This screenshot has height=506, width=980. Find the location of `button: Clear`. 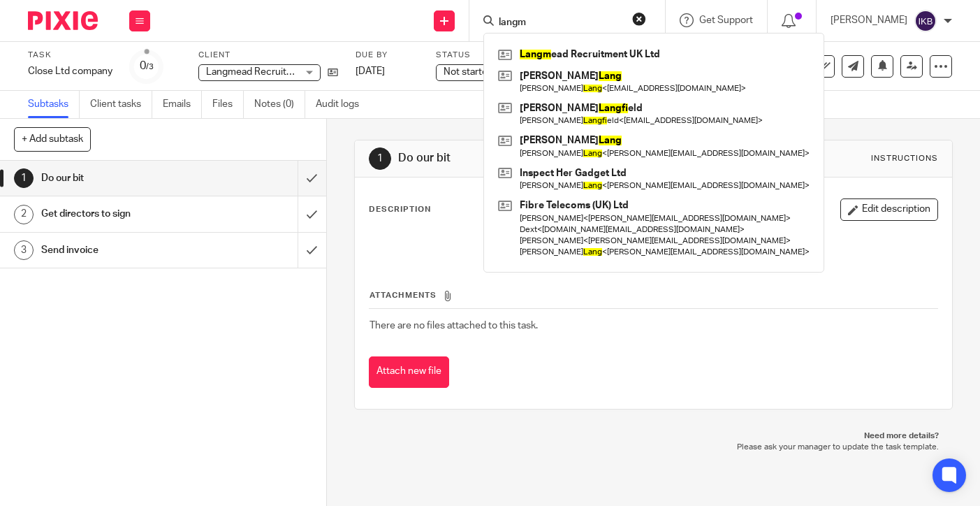

button: Clear is located at coordinates (639, 19).